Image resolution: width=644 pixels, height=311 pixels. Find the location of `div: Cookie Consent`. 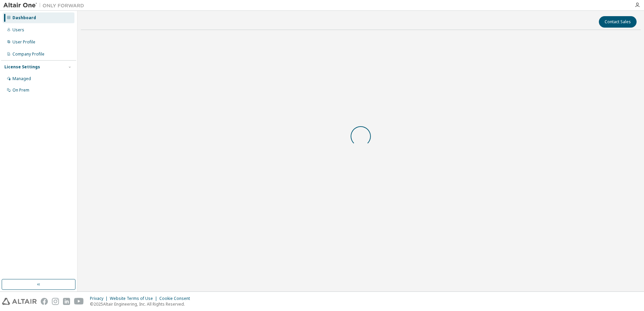

div: Cookie Consent is located at coordinates (176, 299).